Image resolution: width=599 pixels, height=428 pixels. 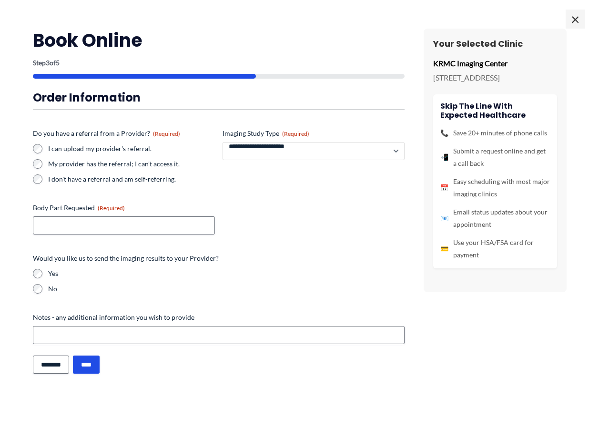 I want to click on li: Save 20+ minutes of phone calls, so click(x=495, y=133).